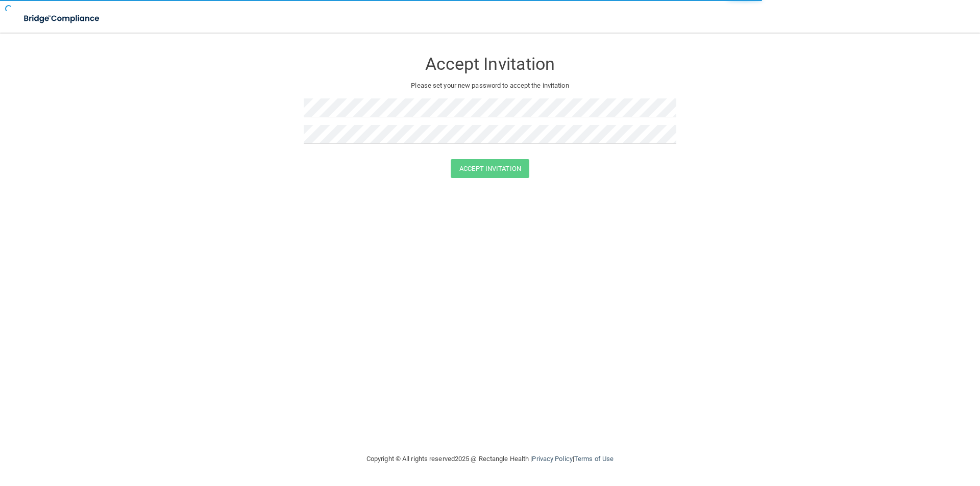 The image size is (980, 486). What do you see at coordinates (593, 458) in the screenshot?
I see `a: Terms of Use` at bounding box center [593, 458].